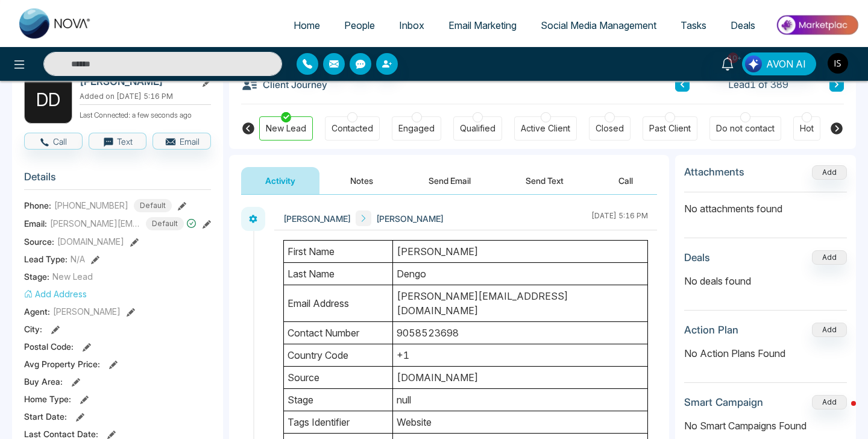 The width and height of the screenshot is (868, 439). I want to click on span: Postal Code :, so click(49, 346).